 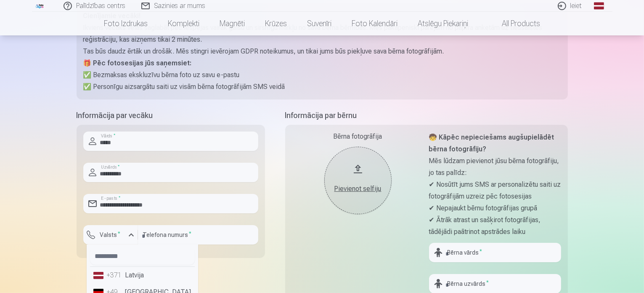 What do you see at coordinates (115, 275) in the screenshot?
I see `div: +371` at bounding box center [115, 275].